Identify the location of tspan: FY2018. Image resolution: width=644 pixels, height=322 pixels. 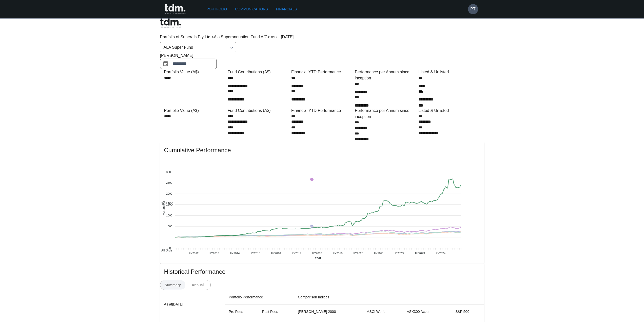
(317, 253).